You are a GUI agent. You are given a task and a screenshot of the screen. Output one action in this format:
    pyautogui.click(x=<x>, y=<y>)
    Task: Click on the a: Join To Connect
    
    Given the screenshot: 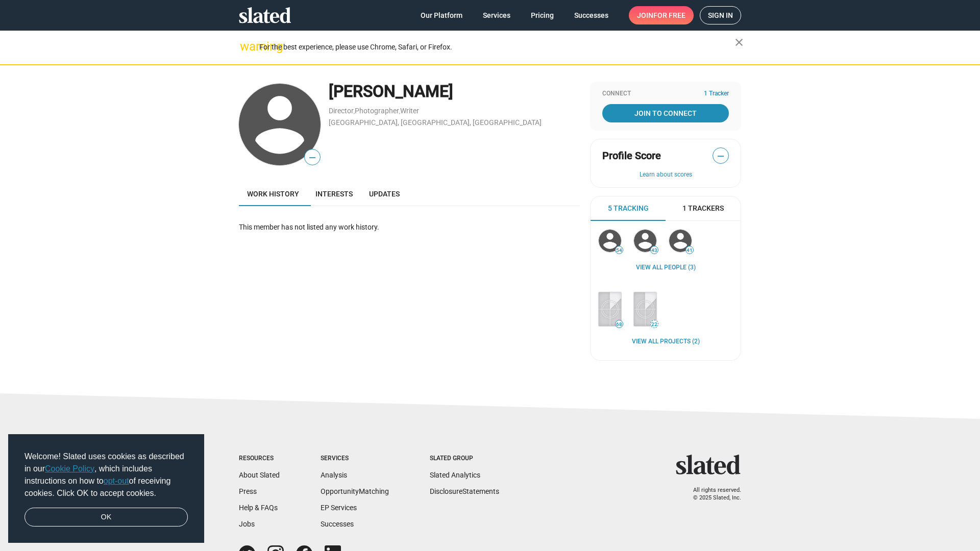 What is the action you would take?
    pyautogui.click(x=665, y=113)
    